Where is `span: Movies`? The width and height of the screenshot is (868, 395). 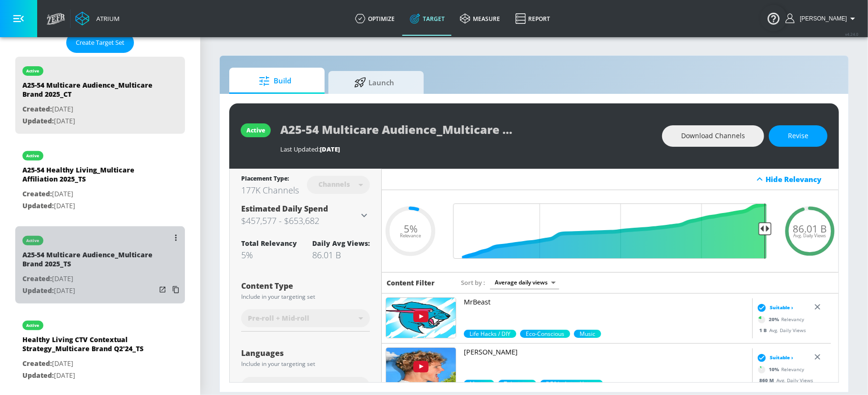 span: Movies is located at coordinates (479, 383).